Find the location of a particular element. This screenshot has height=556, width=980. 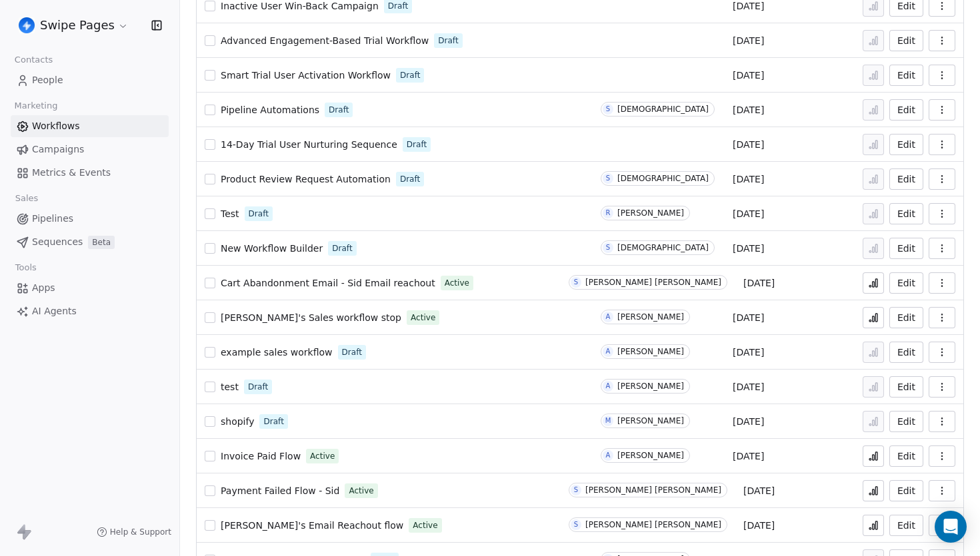

span: Tools is located at coordinates (25, 268).